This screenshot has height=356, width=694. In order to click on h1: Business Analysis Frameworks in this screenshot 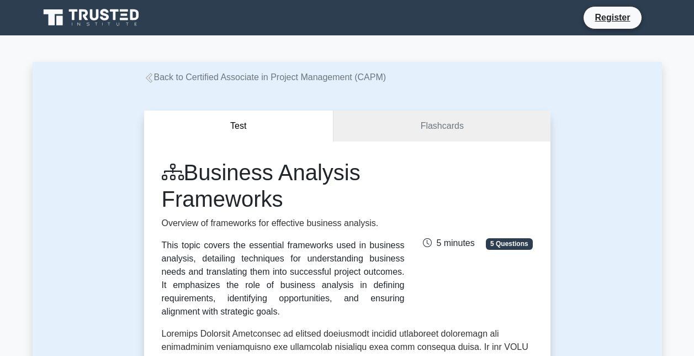, I will do `click(283, 186)`.